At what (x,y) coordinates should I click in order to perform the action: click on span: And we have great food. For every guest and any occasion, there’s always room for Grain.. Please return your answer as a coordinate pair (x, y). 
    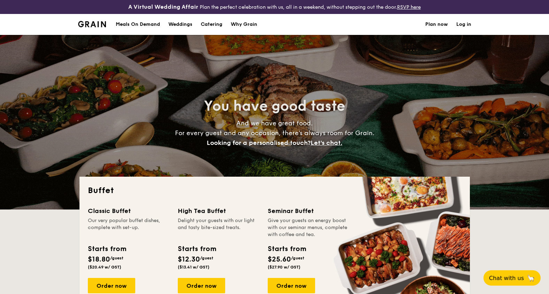
    Looking at the image, I should click on (275, 133).